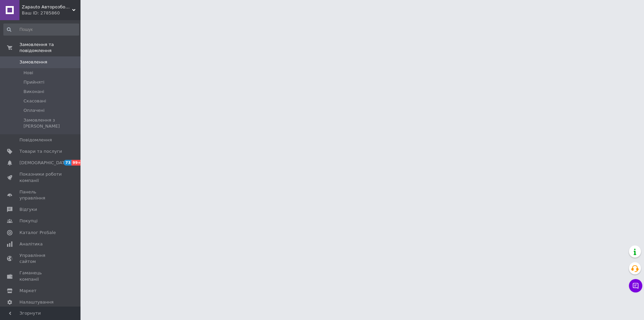  What do you see at coordinates (36, 302) in the screenshot?
I see `span: Налаштування` at bounding box center [36, 302].